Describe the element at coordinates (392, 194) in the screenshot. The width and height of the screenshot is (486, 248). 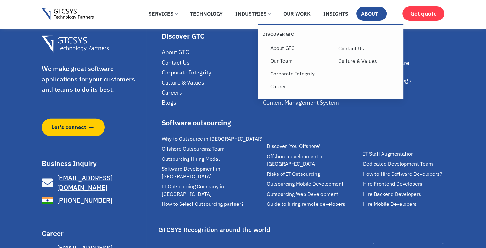
I see `span: Hire Backend Developers` at that location.